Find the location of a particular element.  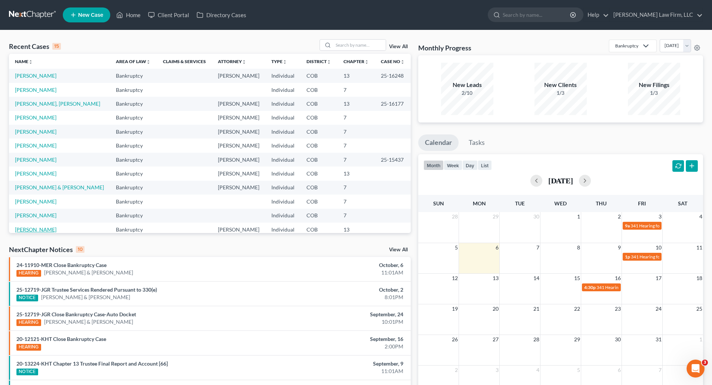

span: 24 is located at coordinates (658, 309).